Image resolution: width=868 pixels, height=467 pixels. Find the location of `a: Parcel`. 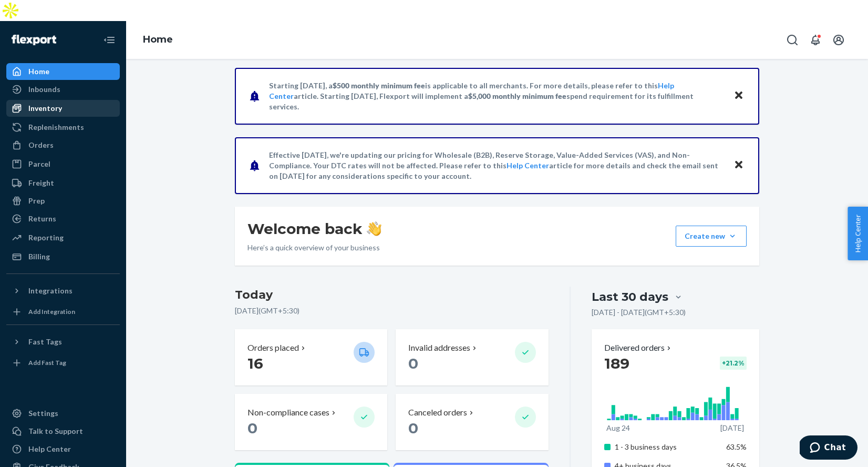

a: Parcel is located at coordinates (63, 164).